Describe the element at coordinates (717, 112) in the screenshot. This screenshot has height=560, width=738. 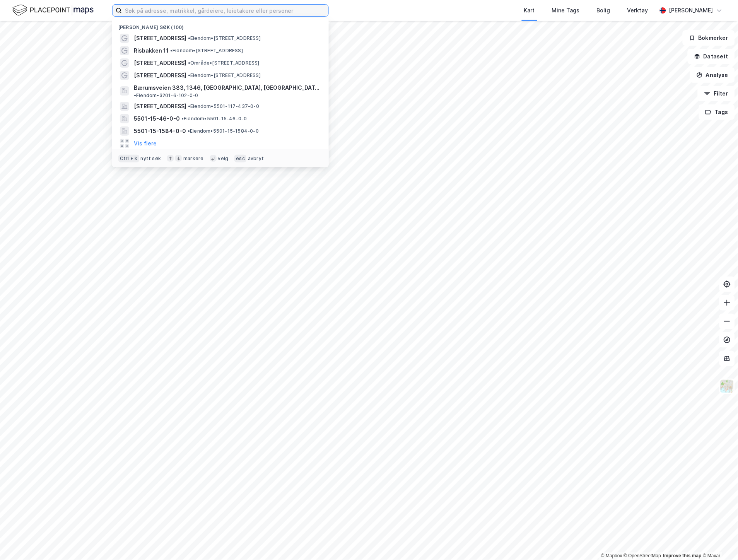
I see `button: Tags` at that location.